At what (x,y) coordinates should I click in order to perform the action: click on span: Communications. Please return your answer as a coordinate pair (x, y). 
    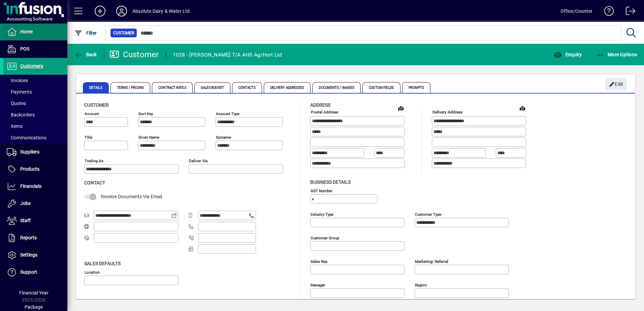
    Looking at the image, I should click on (27, 138).